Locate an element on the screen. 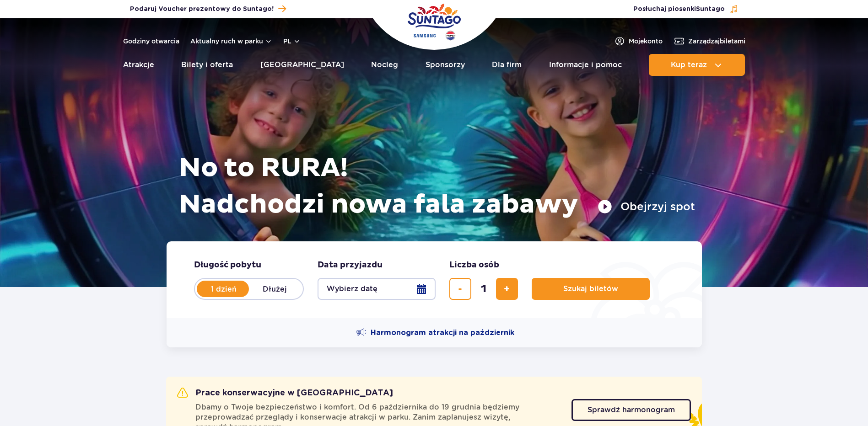  span: Moje konto is located at coordinates (646, 41).